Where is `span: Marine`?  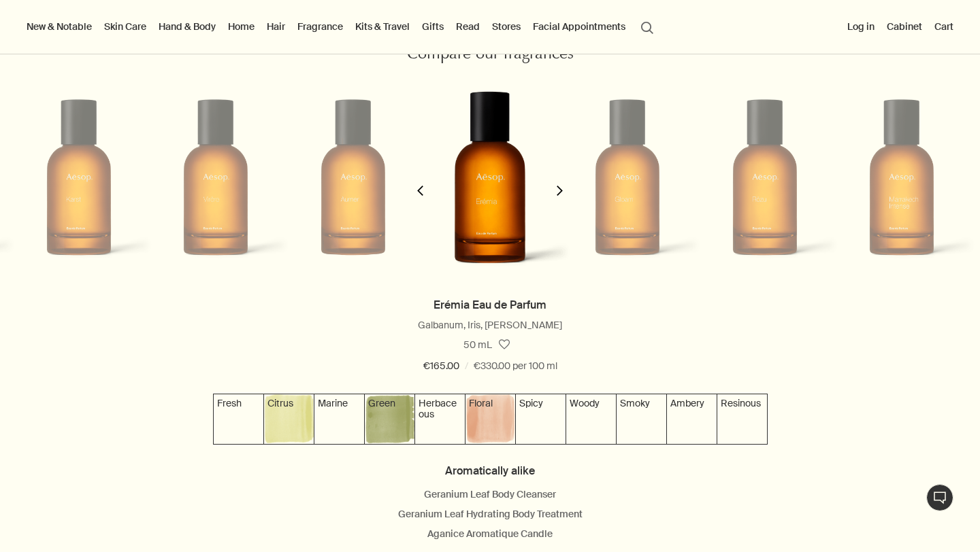 span: Marine is located at coordinates (333, 403).